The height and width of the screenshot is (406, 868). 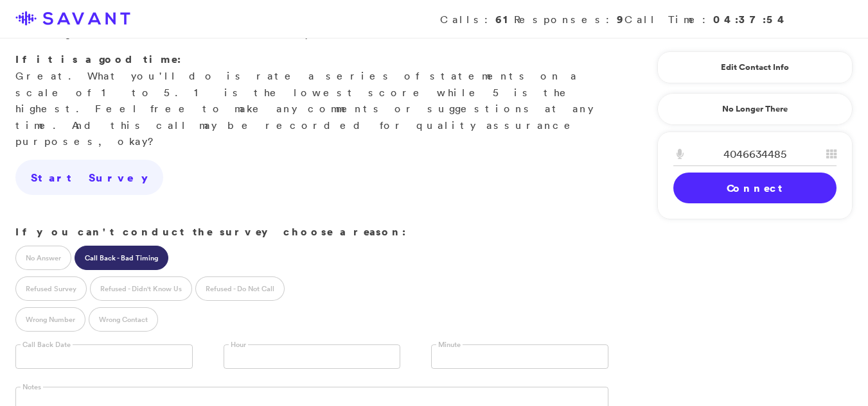 I want to click on a: Connect, so click(x=754, y=188).